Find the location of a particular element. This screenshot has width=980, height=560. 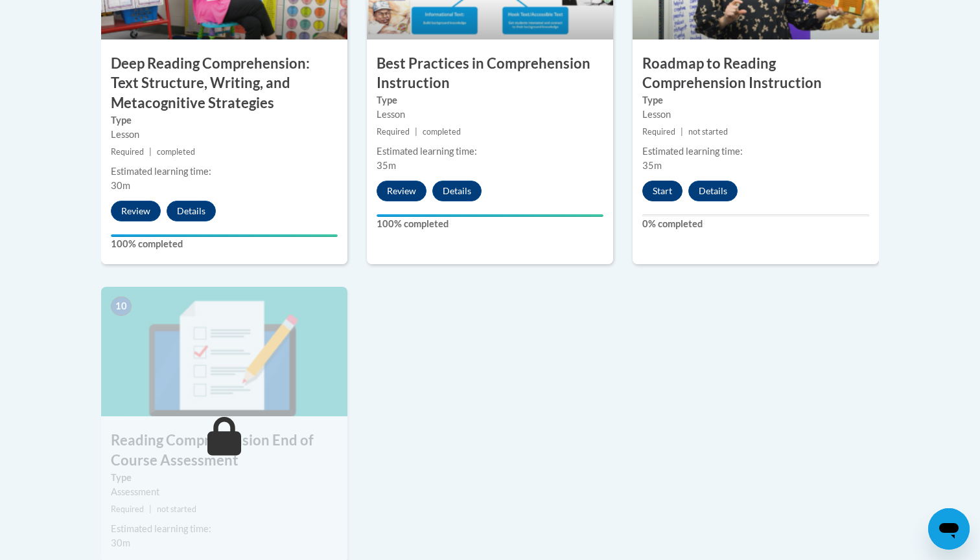

h3: Roadmap to Reading Comprehension Instruction is located at coordinates (756, 74).